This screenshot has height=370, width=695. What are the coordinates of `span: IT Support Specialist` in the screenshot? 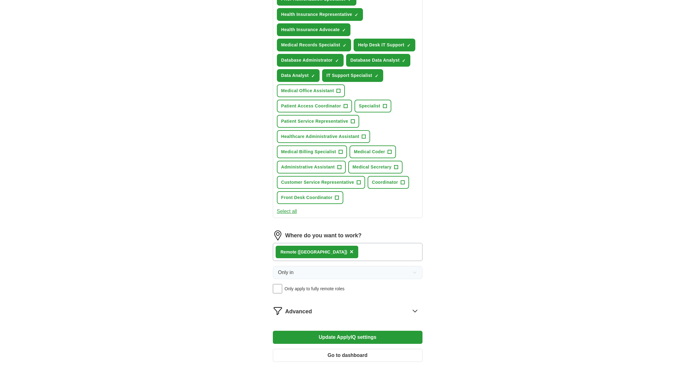 It's located at (349, 75).